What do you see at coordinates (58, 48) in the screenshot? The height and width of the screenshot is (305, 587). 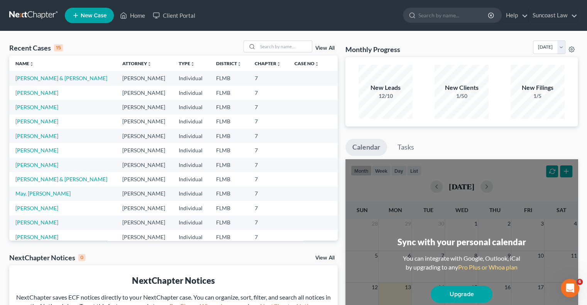 I see `div: 15` at bounding box center [58, 48].